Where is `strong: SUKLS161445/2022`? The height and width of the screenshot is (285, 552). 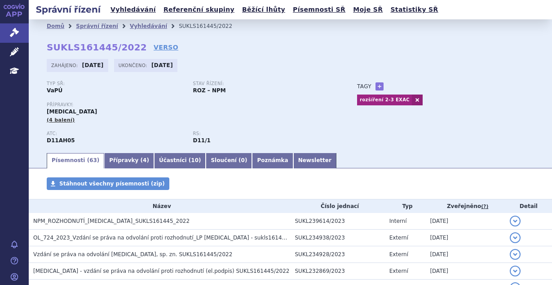 strong: SUKLS161445/2022 is located at coordinates (97, 47).